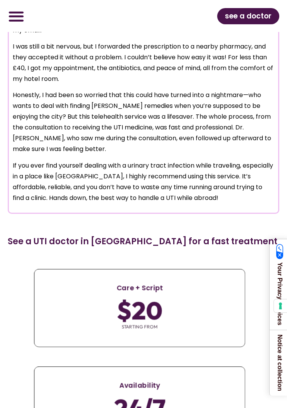 The width and height of the screenshot is (287, 408). Describe the element at coordinates (16, 16) in the screenshot. I see `div: Menu Toggle` at that location.